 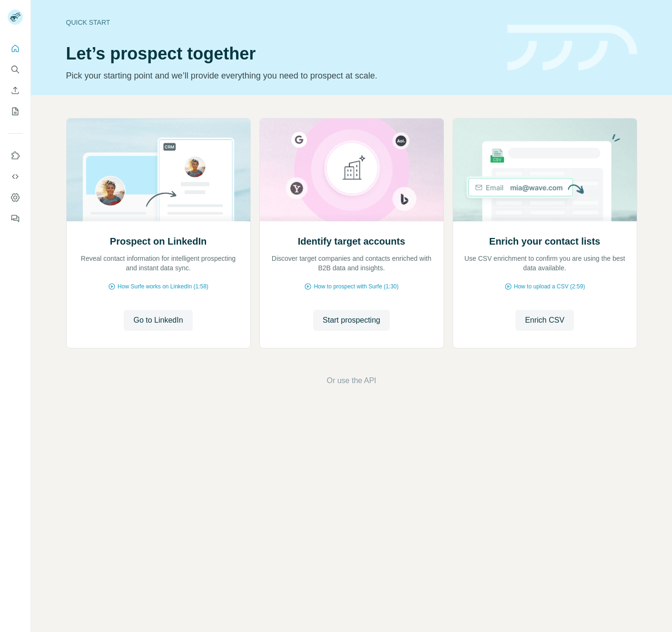 I want to click on span: Go to LinkedIn, so click(x=158, y=320).